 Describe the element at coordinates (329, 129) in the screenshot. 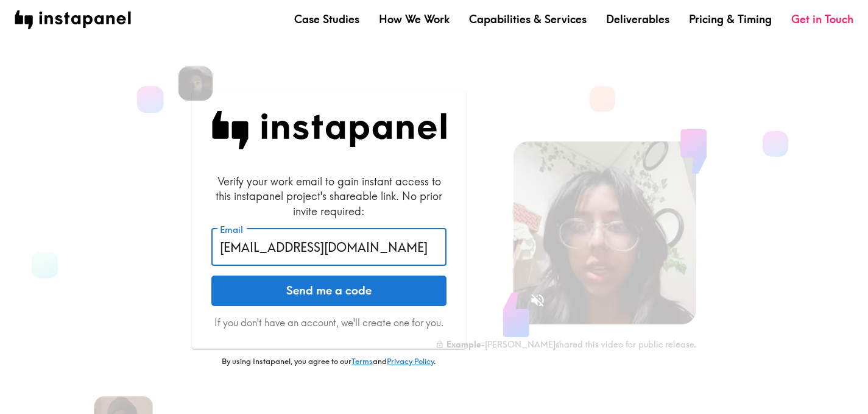

I see `img: Instapanel` at that location.